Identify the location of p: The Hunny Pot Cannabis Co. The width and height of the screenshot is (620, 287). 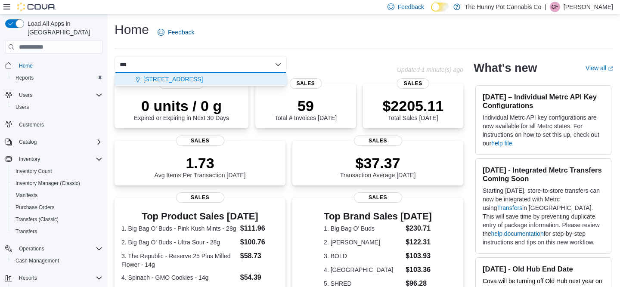
(503, 7).